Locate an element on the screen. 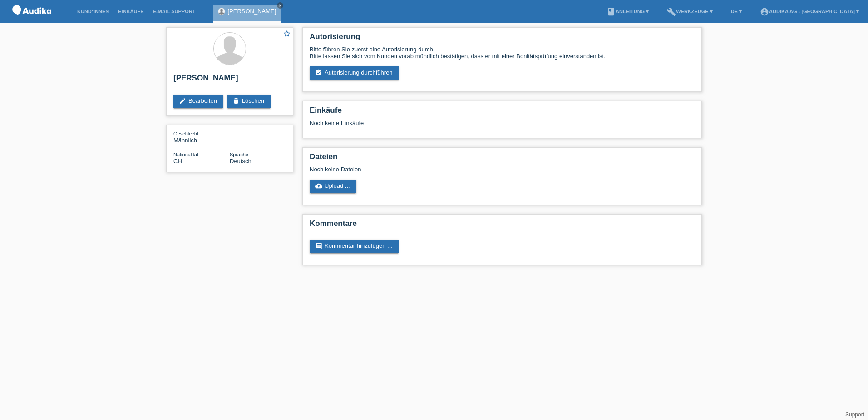 The image size is (868, 420). i: cloud_upload is located at coordinates (319, 186).